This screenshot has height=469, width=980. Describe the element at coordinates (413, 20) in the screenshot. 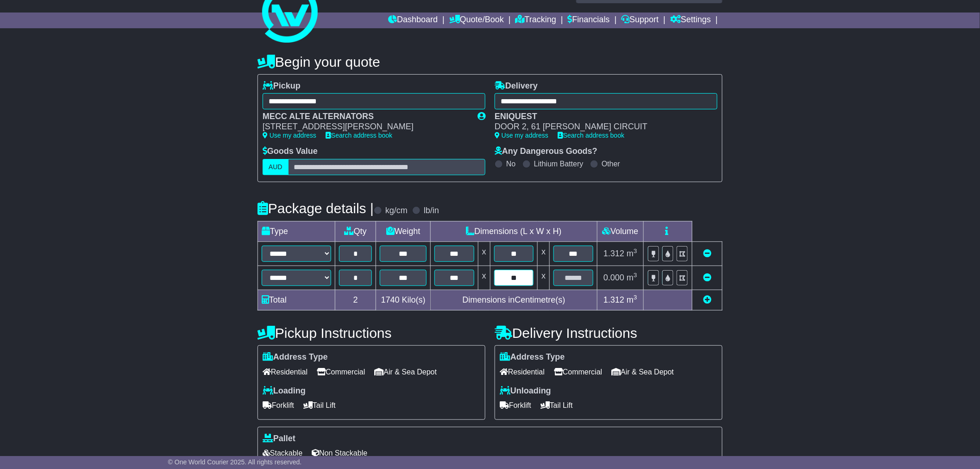

I see `a: Dashboard` at that location.